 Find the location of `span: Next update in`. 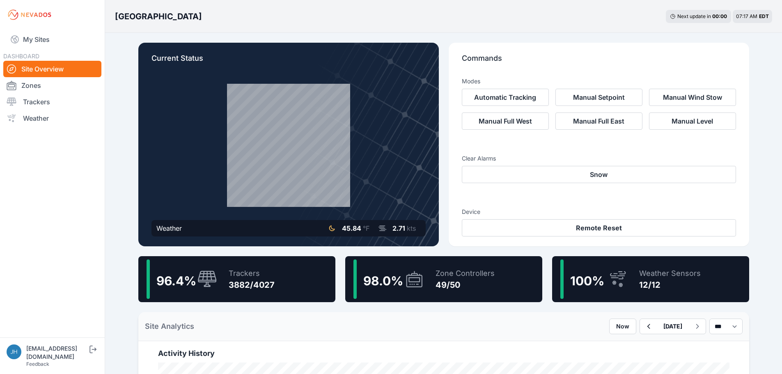

span: Next update in is located at coordinates (694, 16).